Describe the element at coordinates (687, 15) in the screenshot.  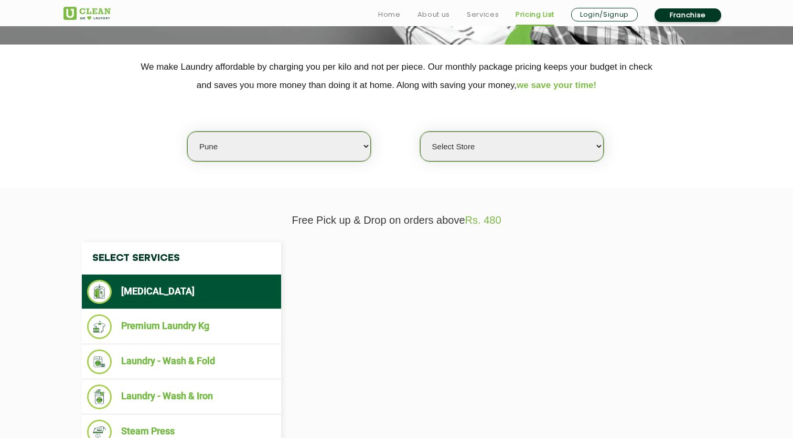
I see `a: Franchise` at that location.